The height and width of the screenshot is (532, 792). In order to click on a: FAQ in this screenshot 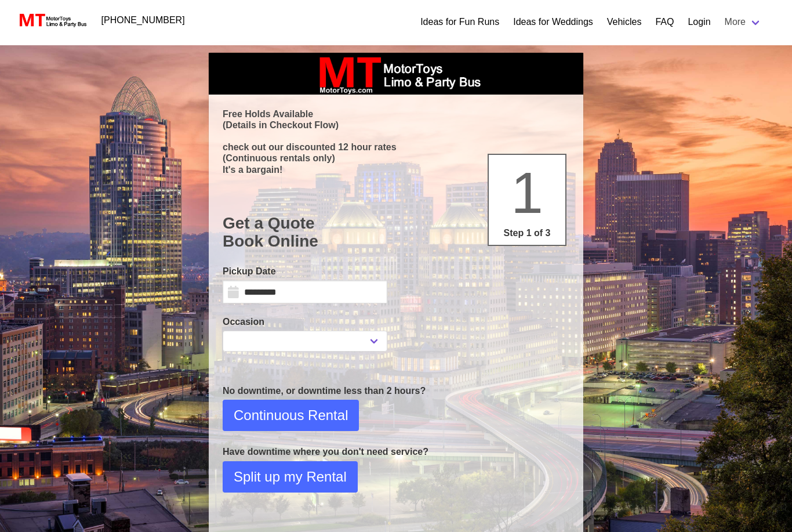, I will do `click(664, 22)`.